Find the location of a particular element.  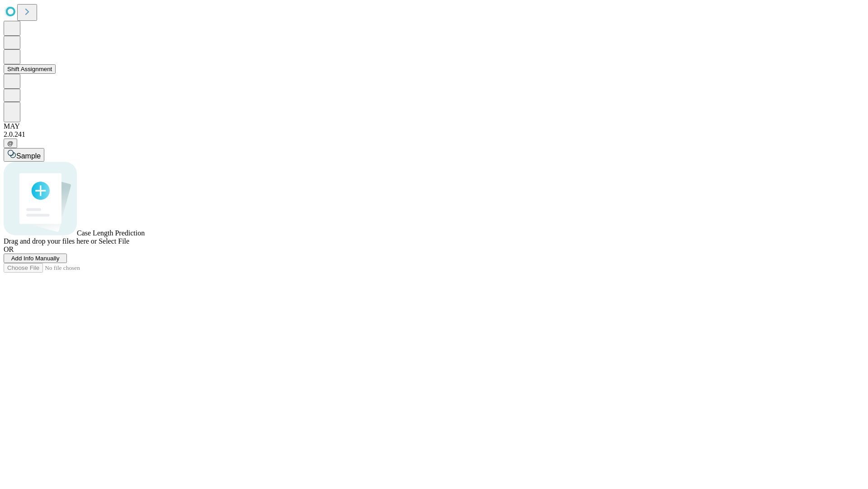

span: Add Info Manually is located at coordinates (35, 258).